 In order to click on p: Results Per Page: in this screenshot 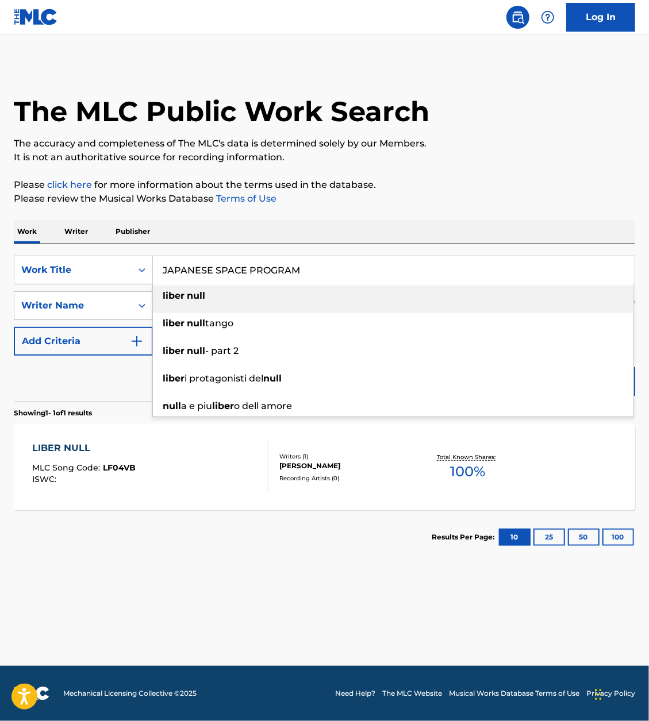, I will do `click(464, 537)`.